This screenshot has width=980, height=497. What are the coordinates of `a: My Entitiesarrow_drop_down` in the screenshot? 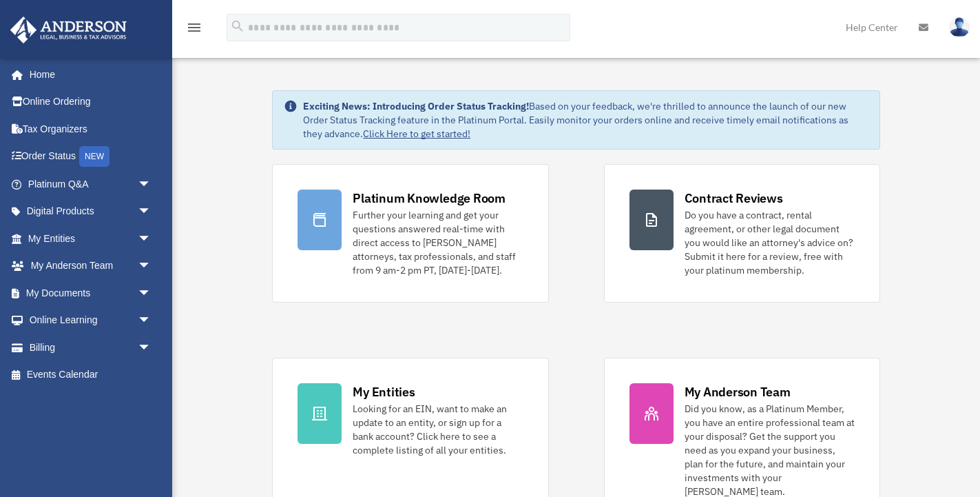 It's located at (91, 239).